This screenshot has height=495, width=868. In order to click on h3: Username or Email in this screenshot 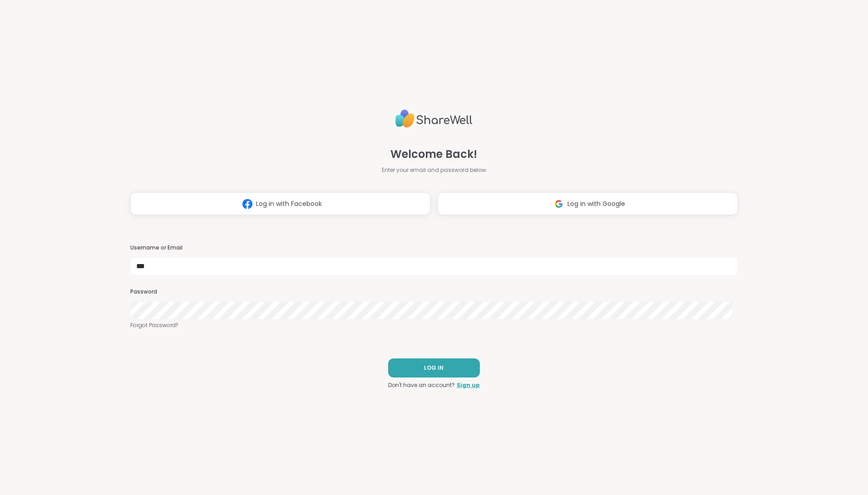, I will do `click(434, 248)`.